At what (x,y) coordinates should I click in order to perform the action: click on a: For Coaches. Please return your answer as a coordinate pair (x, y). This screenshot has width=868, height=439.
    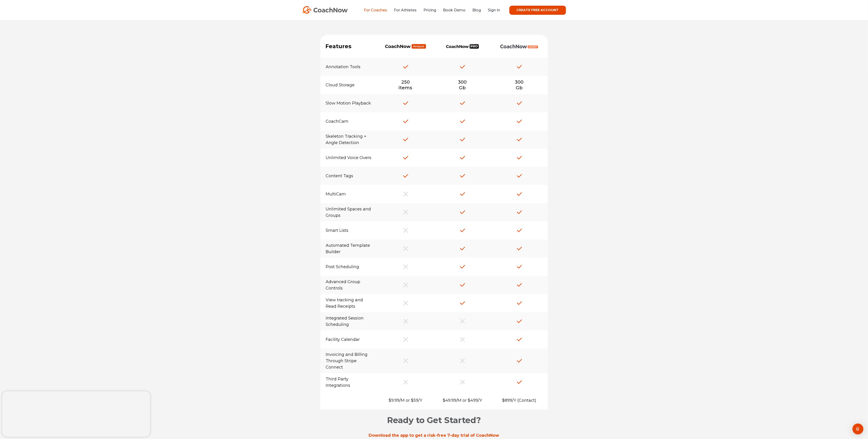
    Looking at the image, I should click on (376, 10).